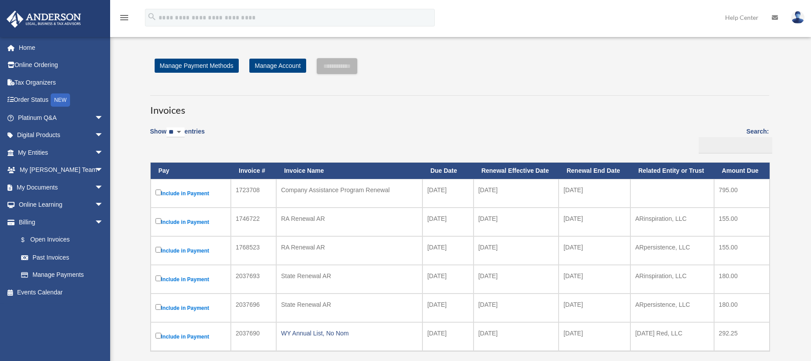  Describe the element at coordinates (61, 48) in the screenshot. I see `a: Home` at that location.